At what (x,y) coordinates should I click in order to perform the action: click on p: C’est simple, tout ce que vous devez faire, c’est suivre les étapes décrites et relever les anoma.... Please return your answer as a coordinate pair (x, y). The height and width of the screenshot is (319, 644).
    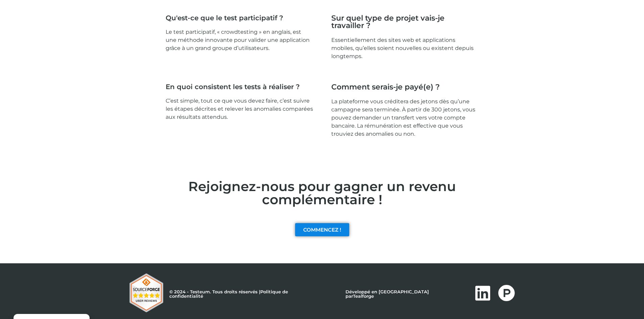
    Looking at the image, I should click on (239, 109).